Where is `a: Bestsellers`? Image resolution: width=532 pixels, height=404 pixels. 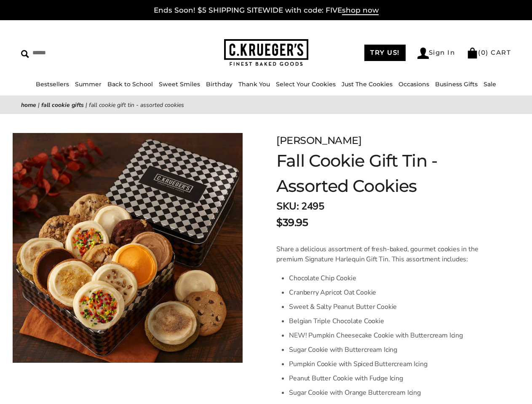
a: Bestsellers is located at coordinates (53, 84).